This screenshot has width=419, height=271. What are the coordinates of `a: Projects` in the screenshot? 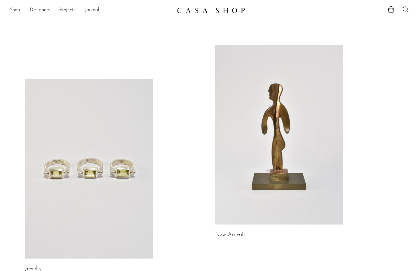 It's located at (67, 10).